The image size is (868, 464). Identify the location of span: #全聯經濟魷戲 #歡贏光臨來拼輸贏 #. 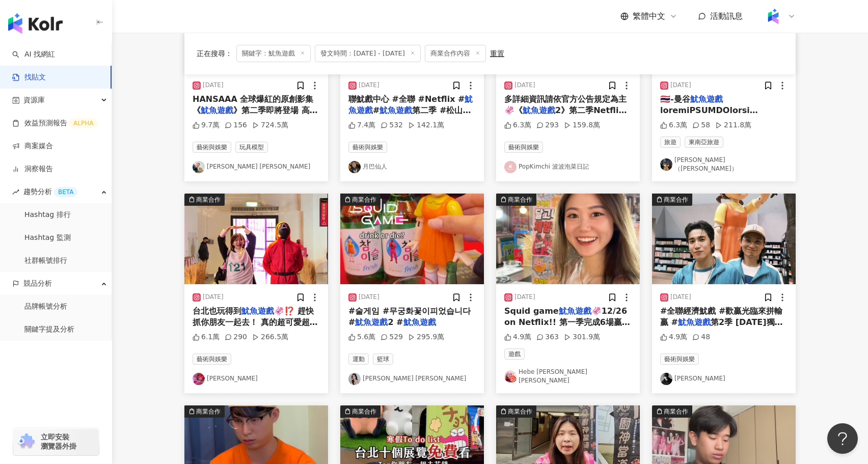
(721, 316).